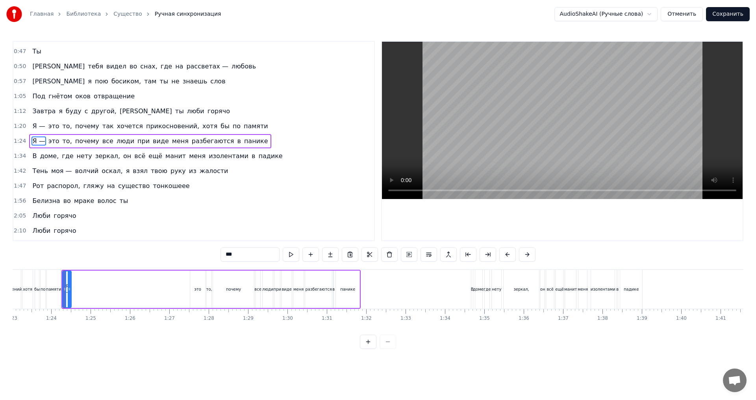  What do you see at coordinates (20, 67) in the screenshot?
I see `span: 0:50` at bounding box center [20, 67].